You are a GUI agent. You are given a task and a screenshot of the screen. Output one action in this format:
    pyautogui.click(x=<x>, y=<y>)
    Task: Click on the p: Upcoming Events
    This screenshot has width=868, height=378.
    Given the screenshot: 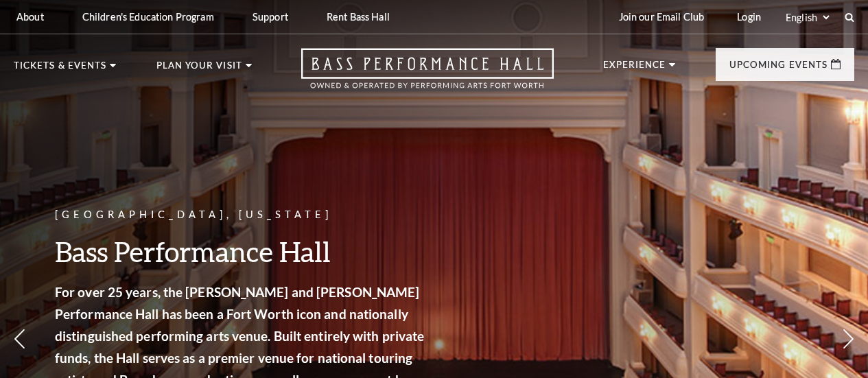 What is the action you would take?
    pyautogui.click(x=778, y=68)
    